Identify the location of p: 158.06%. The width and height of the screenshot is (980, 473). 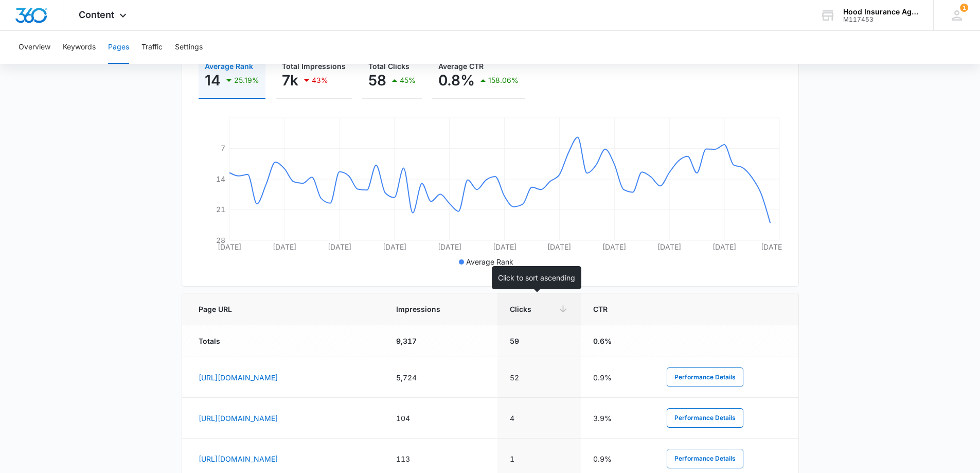
(503, 80).